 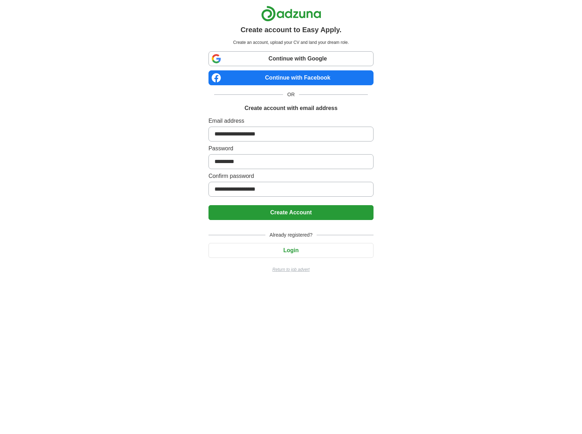 What do you see at coordinates (291, 213) in the screenshot?
I see `button: Create Account` at bounding box center [291, 213].